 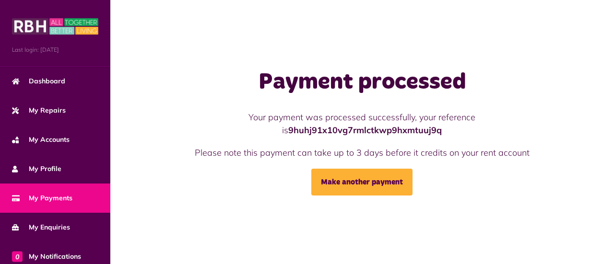 What do you see at coordinates (39, 110) in the screenshot?
I see `span: My Repairs` at bounding box center [39, 110].